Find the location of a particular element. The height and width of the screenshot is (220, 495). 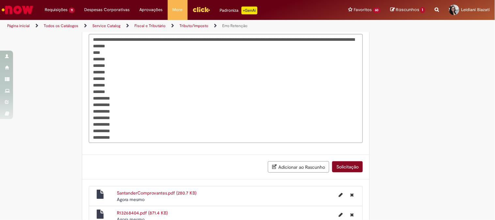

span: More is located at coordinates (177, 10).